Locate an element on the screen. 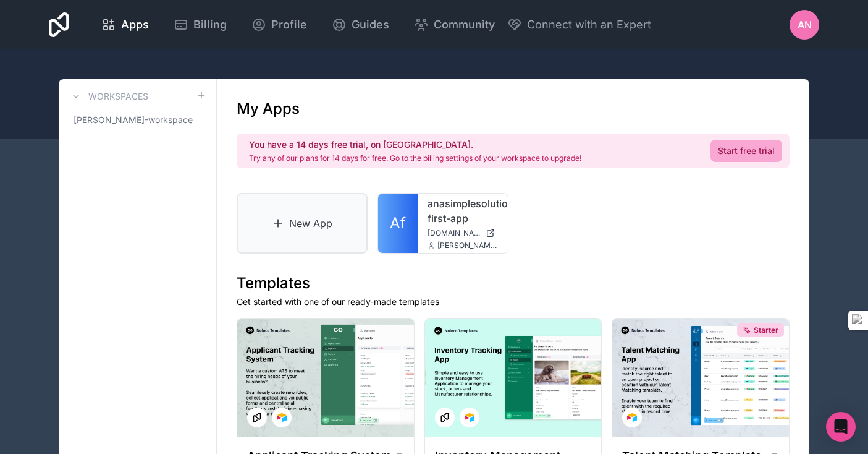 The image size is (868, 454). h1: My Apps is located at coordinates (268, 109).